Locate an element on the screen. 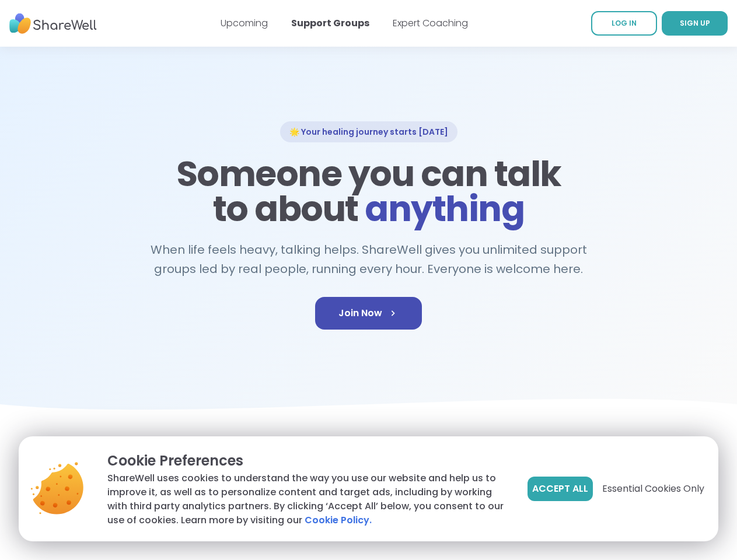 The image size is (737, 560). button: Accept All is located at coordinates (560, 489).